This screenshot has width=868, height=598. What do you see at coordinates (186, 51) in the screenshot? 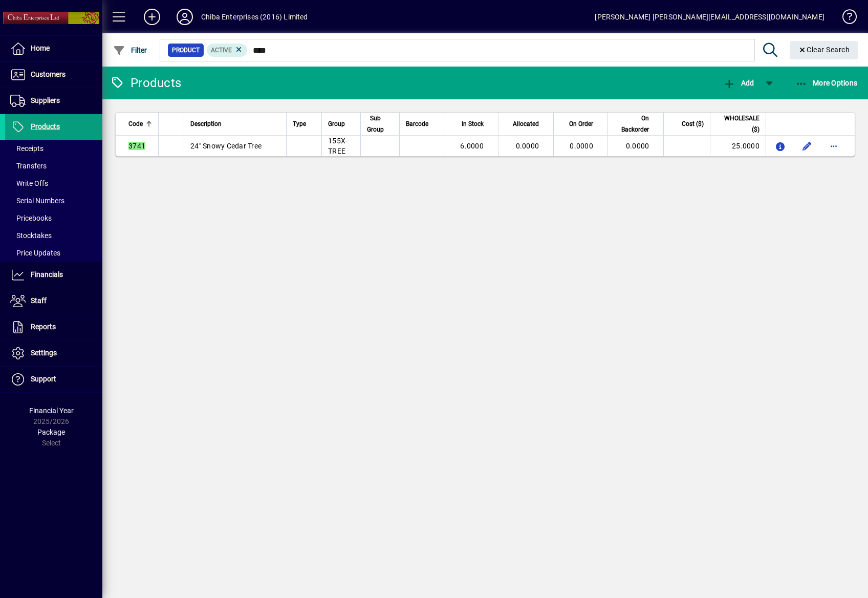
I see `span: Product` at bounding box center [186, 51].